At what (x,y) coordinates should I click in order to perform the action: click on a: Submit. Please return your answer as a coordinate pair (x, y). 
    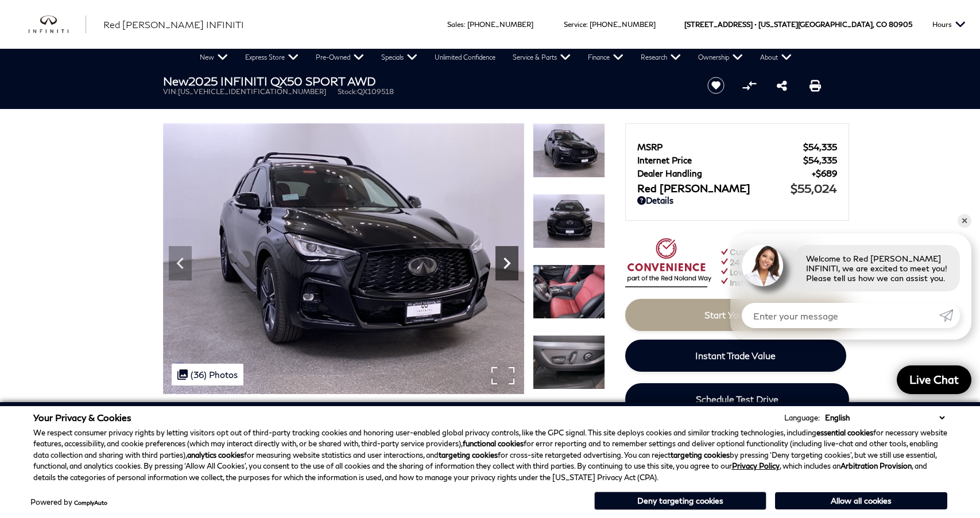
    Looking at the image, I should click on (950, 315).